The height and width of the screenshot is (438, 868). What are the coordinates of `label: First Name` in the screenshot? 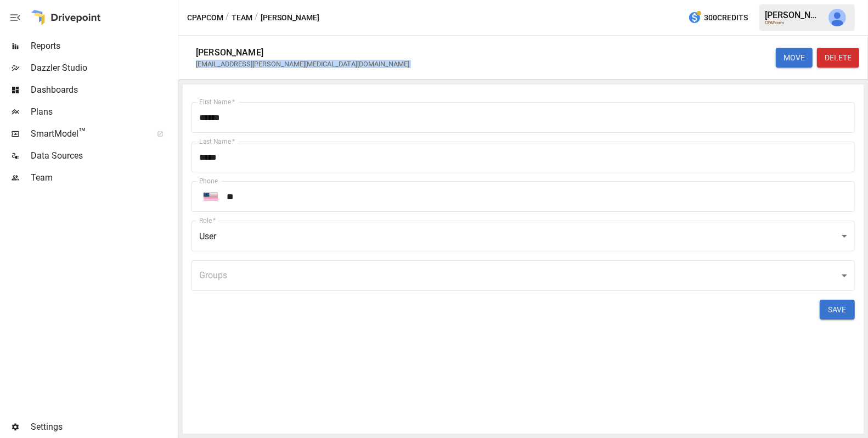 It's located at (217, 102).